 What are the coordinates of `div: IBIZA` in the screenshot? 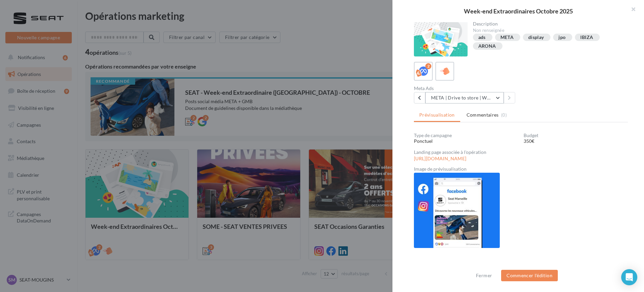 It's located at (587, 37).